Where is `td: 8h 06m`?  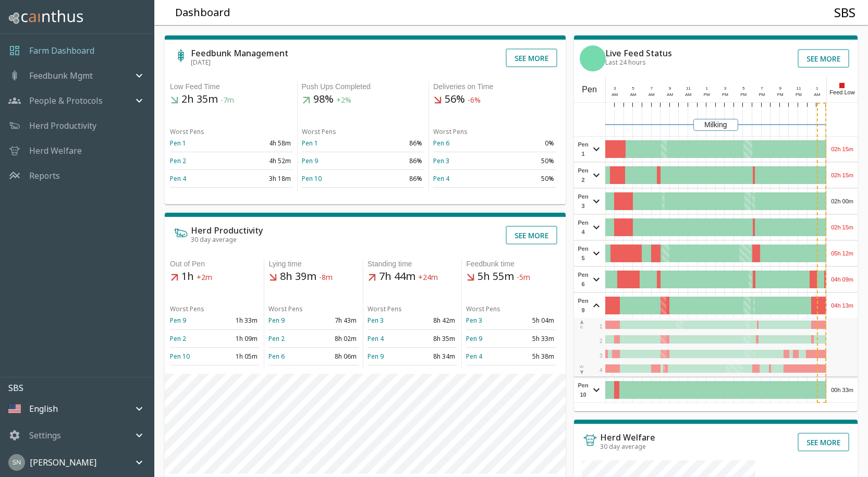
td: 8h 06m is located at coordinates (337, 356).